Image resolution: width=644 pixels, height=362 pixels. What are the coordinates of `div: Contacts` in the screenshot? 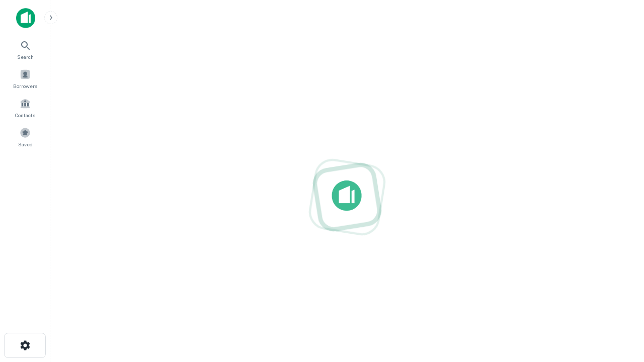 It's located at (25, 108).